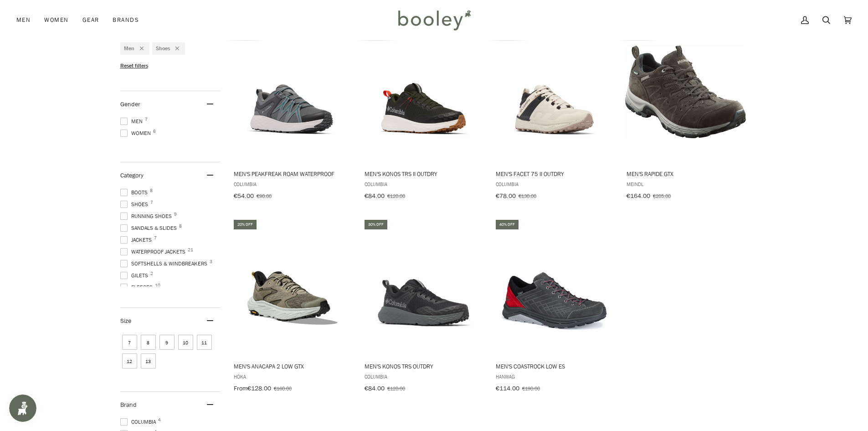 This screenshot has height=431, width=868. I want to click on span: Men's Coastrock Low ES, so click(554, 366).